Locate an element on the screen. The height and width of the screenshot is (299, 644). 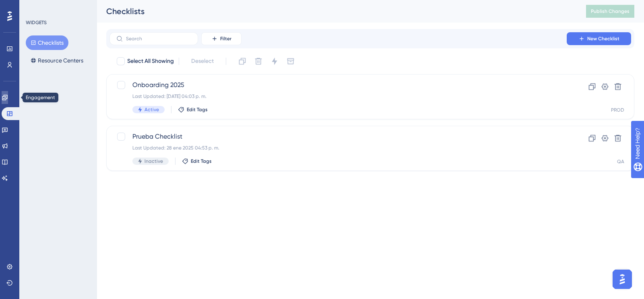
button: Resource Centers is located at coordinates (57, 60).